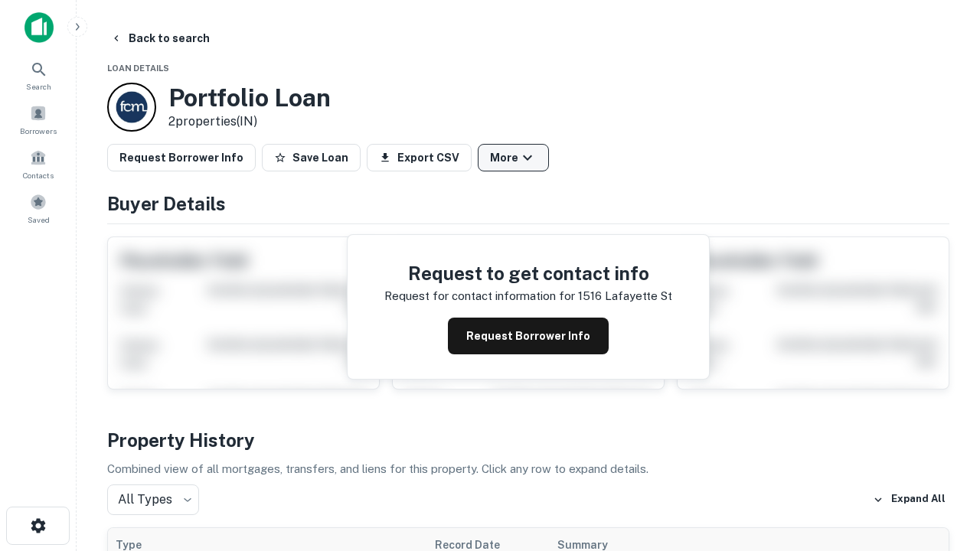 This screenshot has height=551, width=980. I want to click on div: Saved, so click(39, 208).